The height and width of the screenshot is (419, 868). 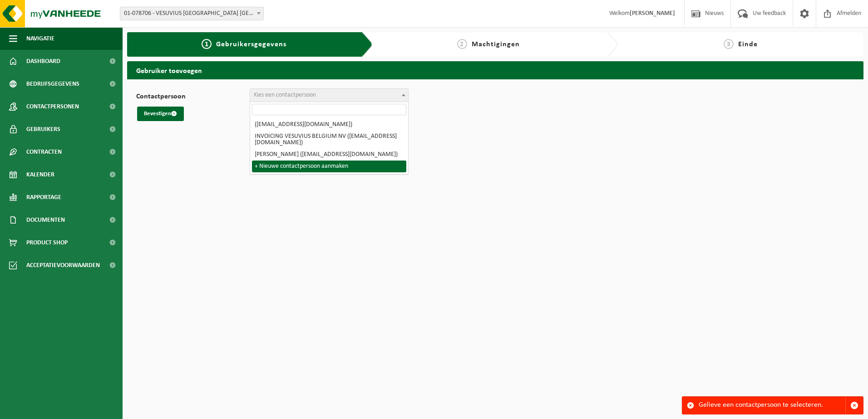 I want to click on span: Kies een contactpersoon, so click(x=285, y=95).